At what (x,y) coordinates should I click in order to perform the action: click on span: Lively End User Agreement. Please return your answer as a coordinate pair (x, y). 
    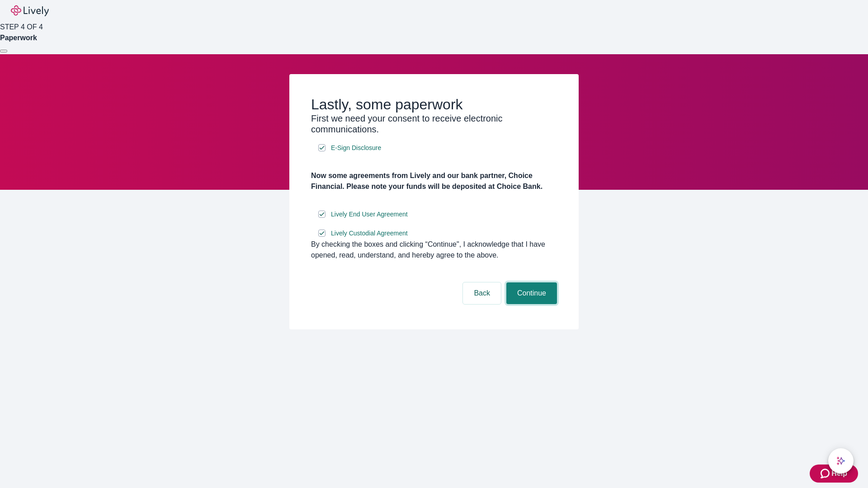
    Looking at the image, I should click on (370, 215).